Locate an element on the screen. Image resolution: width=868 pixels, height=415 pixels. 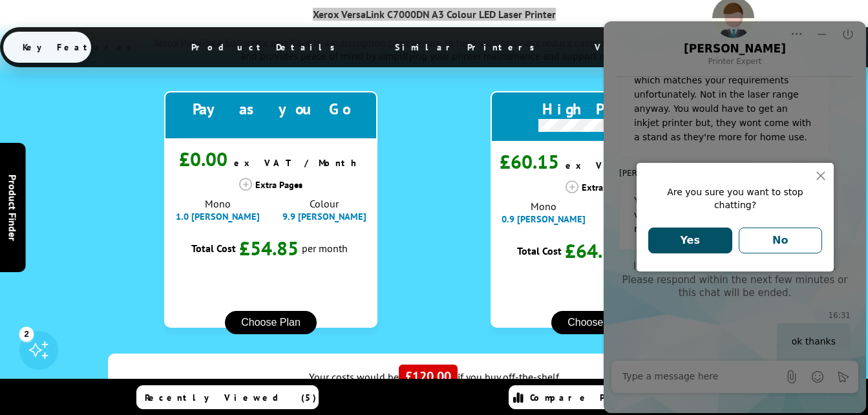
span: View Cartridges is located at coordinates (674, 47).